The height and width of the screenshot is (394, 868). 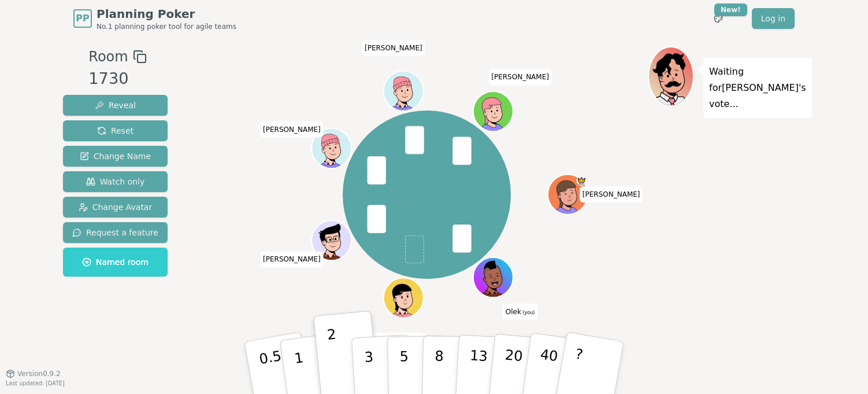 I want to click on span: Watch only, so click(x=116, y=181).